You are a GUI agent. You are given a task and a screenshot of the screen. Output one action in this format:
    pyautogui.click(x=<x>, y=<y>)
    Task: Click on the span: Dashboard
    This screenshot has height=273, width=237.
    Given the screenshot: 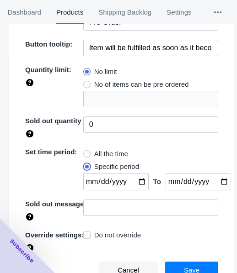 What is the action you would take?
    pyautogui.click(x=24, y=12)
    